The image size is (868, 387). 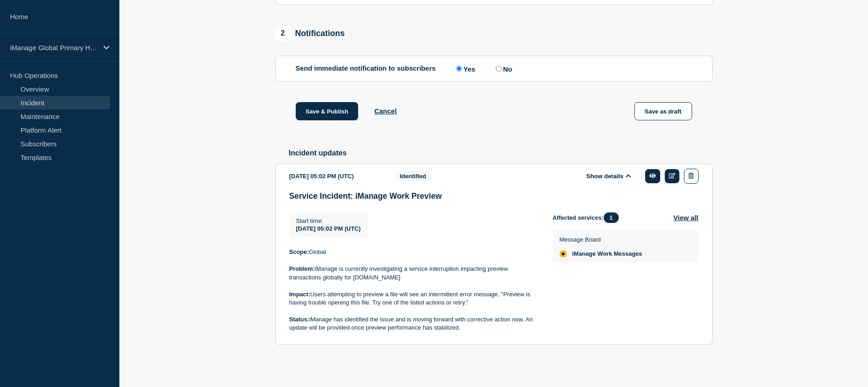 I want to click on strong: Scope:, so click(x=299, y=252).